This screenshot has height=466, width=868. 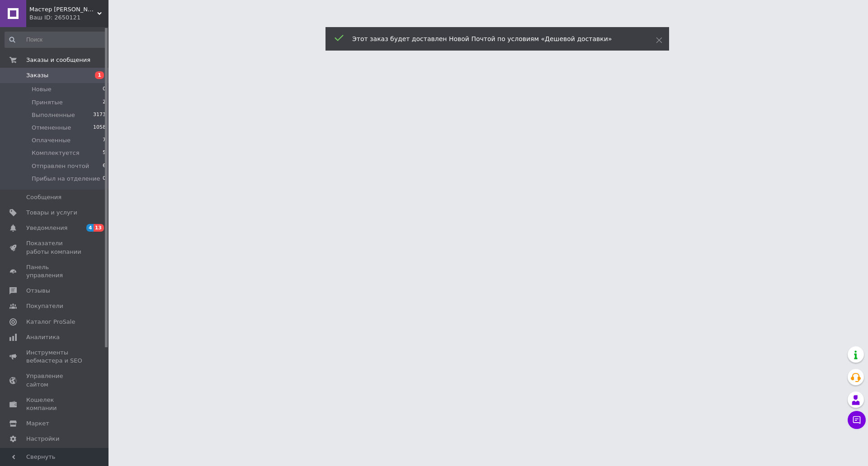 I want to click on span: 1, so click(x=99, y=75).